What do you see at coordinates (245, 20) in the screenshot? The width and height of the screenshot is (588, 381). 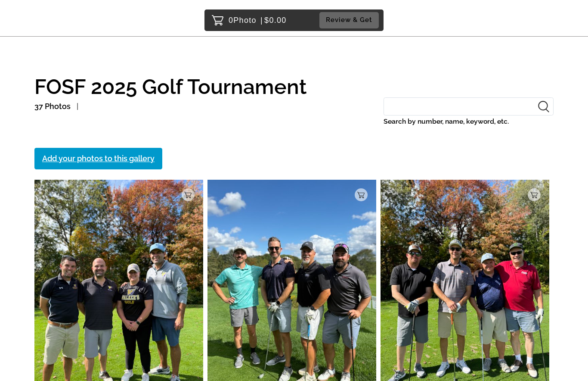 I see `span: Photo` at bounding box center [245, 20].